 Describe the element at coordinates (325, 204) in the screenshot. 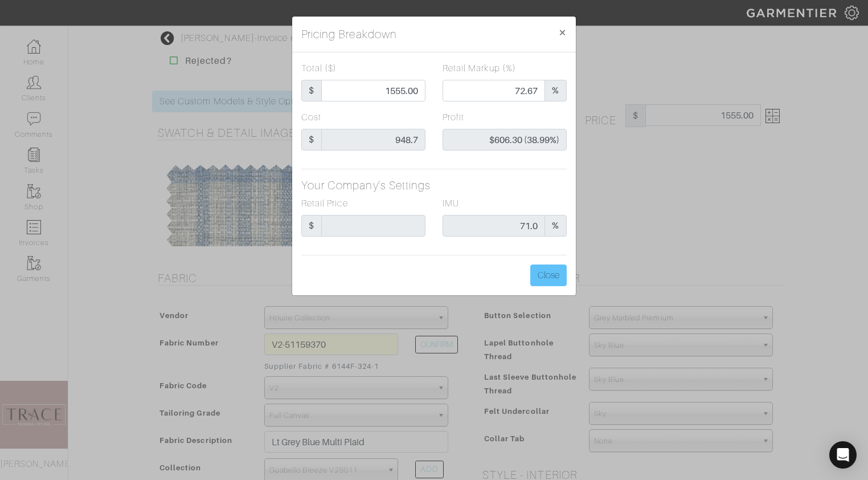

I see `label: Retail Price` at that location.